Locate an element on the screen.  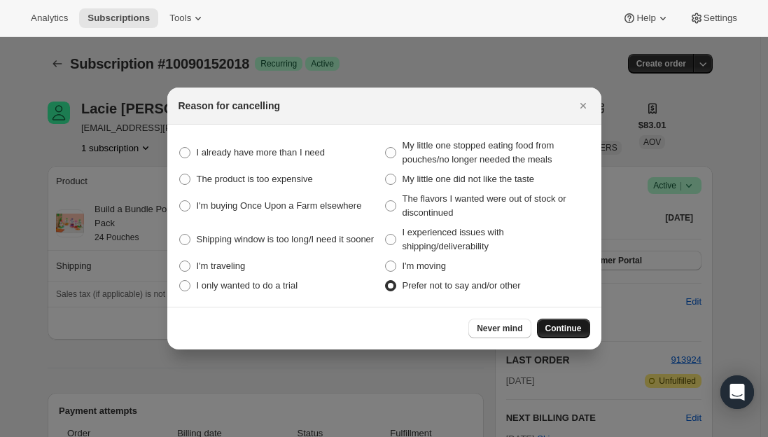
span: I'm moving is located at coordinates (424, 265).